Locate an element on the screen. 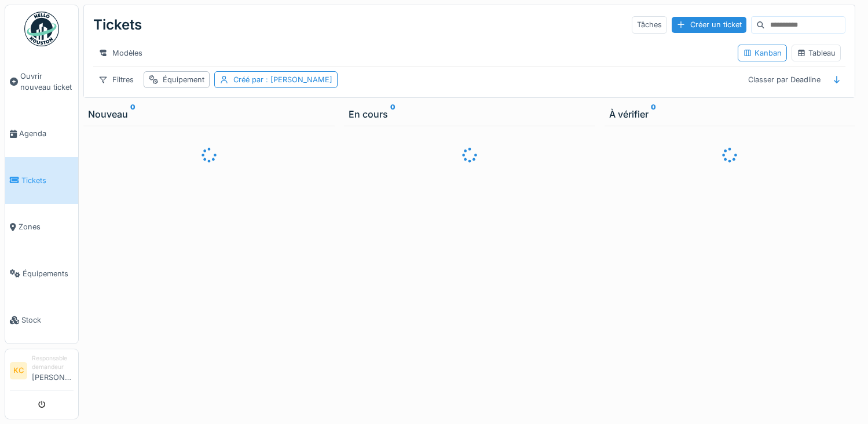  div: Créer un ticket is located at coordinates (709, 24).